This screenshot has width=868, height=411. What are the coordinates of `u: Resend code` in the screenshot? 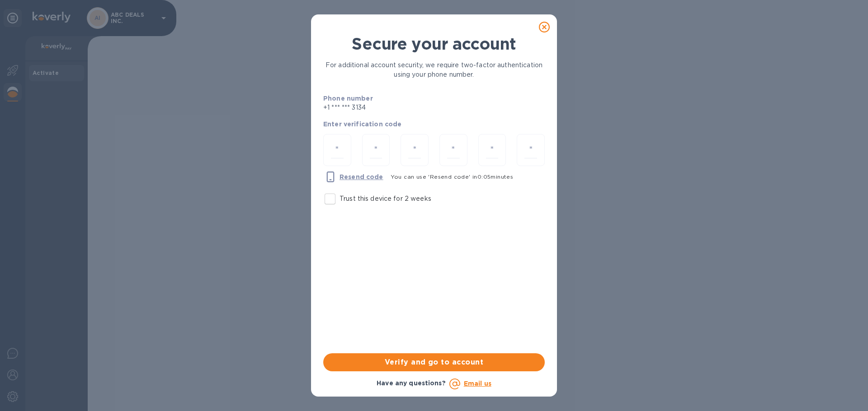 It's located at (361, 177).